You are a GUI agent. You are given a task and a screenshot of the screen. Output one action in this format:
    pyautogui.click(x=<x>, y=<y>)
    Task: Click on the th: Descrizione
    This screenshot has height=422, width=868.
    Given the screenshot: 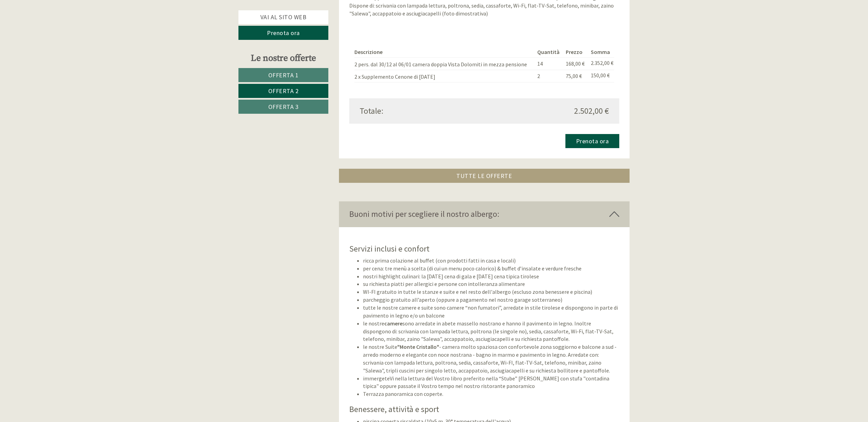 What is the action you would take?
    pyautogui.click(x=444, y=52)
    